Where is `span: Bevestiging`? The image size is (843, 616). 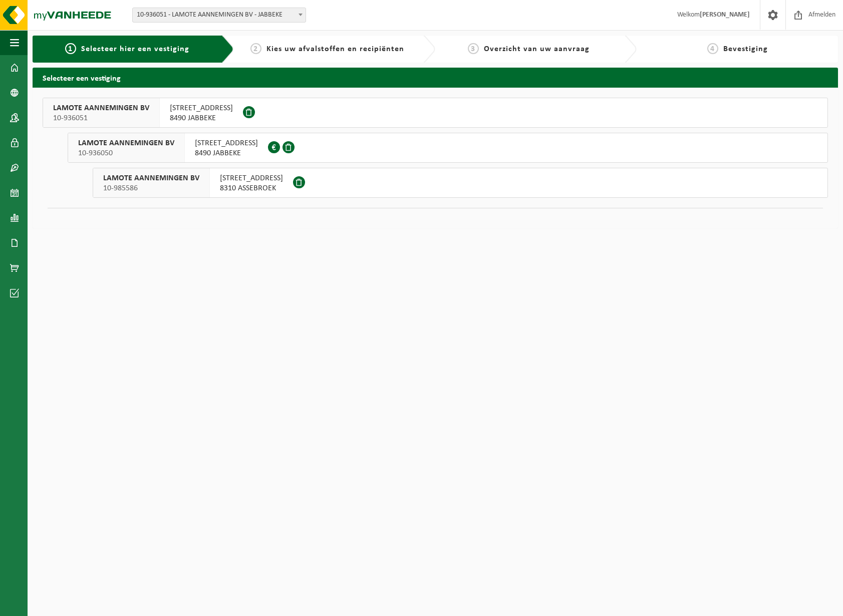
span: Bevestiging is located at coordinates (746, 49).